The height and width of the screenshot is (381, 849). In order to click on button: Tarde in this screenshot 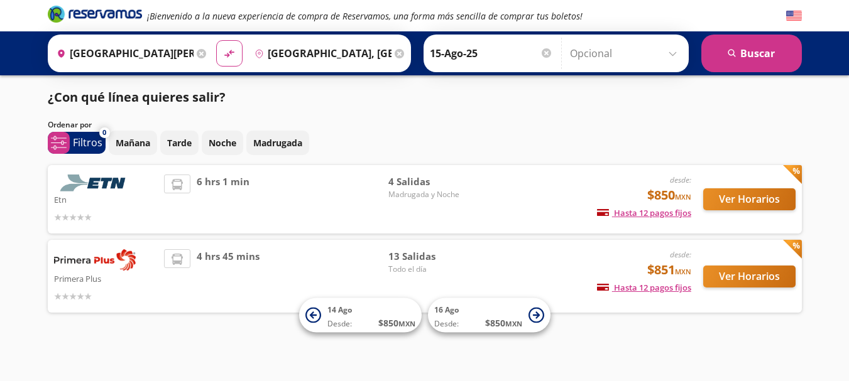, I will do `click(179, 143)`.